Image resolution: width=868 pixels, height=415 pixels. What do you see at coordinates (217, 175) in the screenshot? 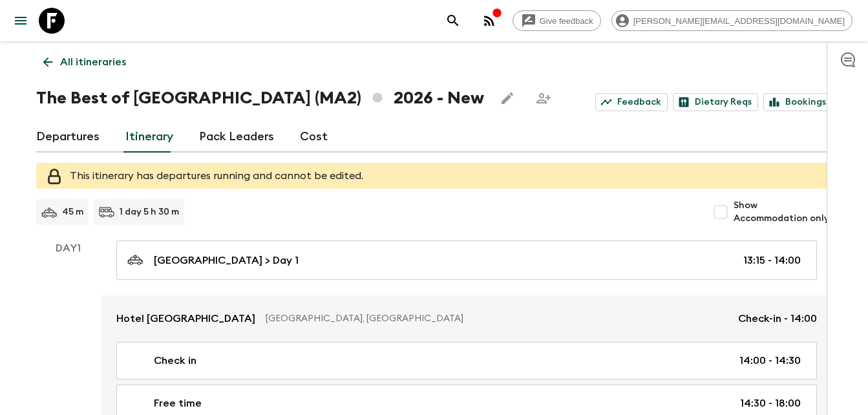
I see `span: This itinerary has departures running and cannot be edited.` at bounding box center [217, 175].